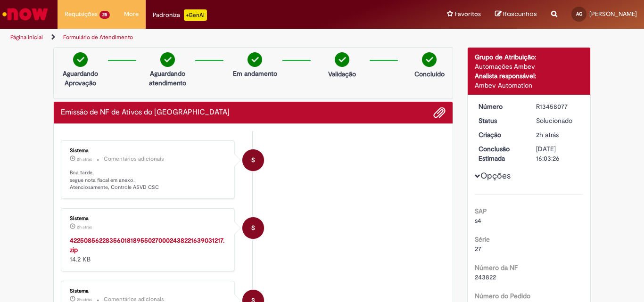  I want to click on div: Automações Ambev, so click(529, 66).